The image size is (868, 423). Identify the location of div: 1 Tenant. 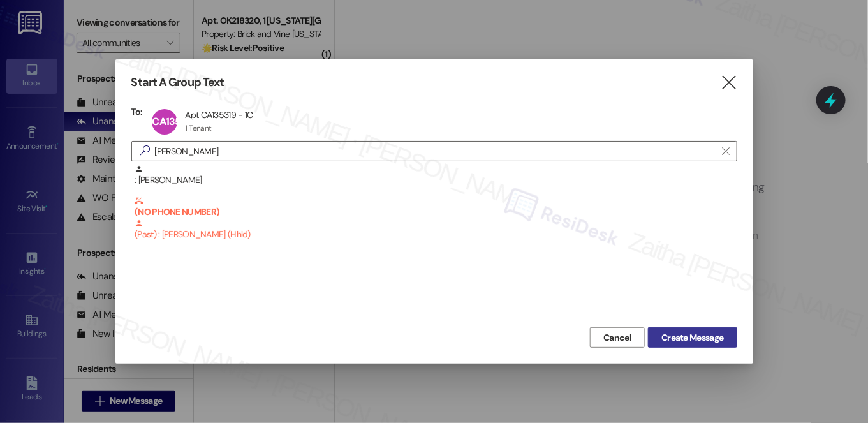
(197, 128).